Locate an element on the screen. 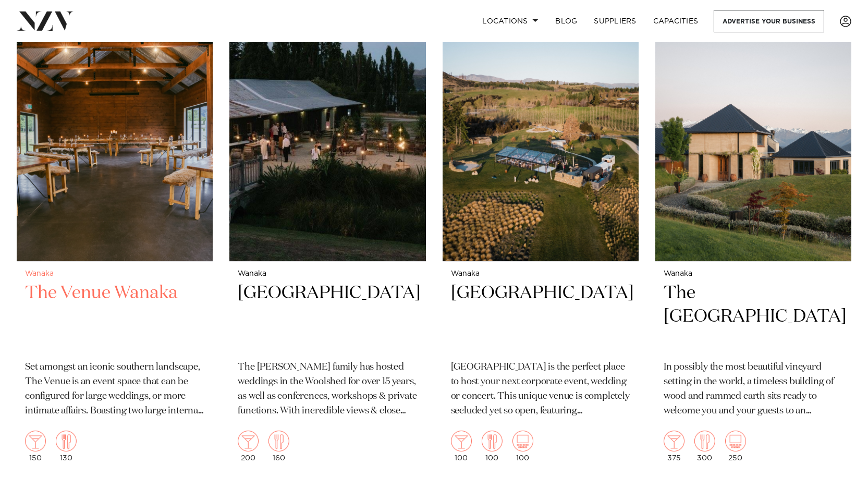  div: 300 is located at coordinates (705, 446).